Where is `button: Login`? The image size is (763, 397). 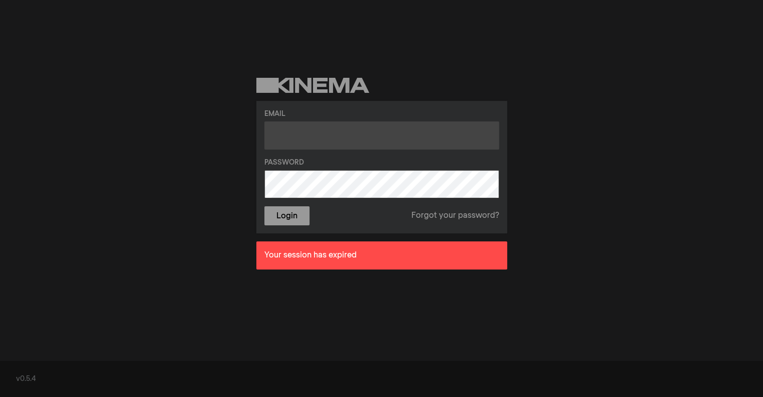 button: Login is located at coordinates (287, 216).